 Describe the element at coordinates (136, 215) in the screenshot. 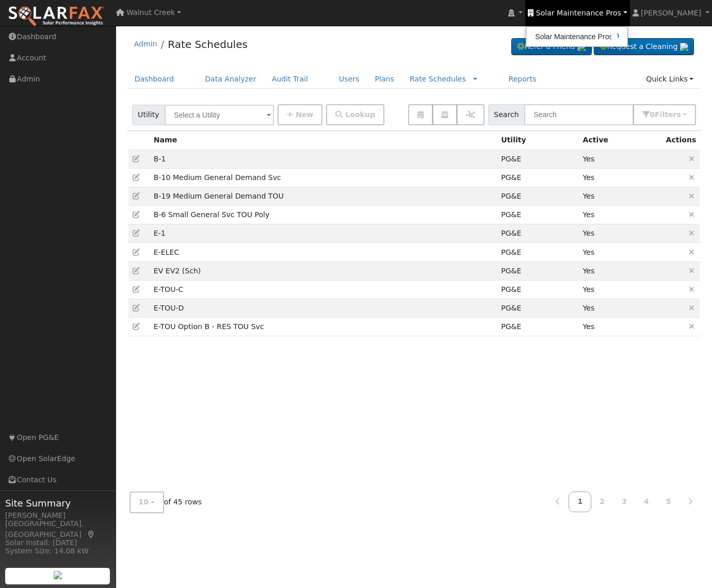

I see `a: Edit Rate Schedule (68)` at that location.